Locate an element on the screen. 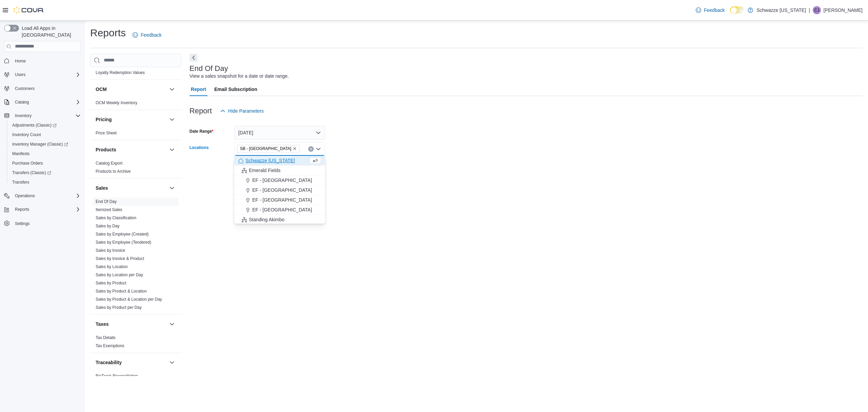 Image resolution: width=868 pixels, height=412 pixels. a: Sales by Classification is located at coordinates (116, 218).